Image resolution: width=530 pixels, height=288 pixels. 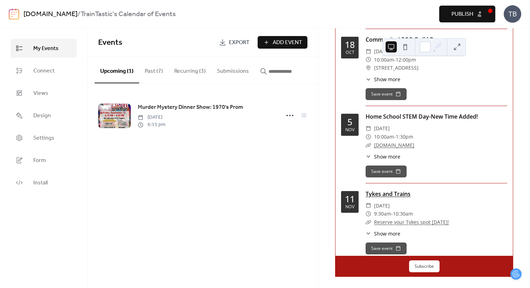 I want to click on img: logo, so click(x=14, y=14).